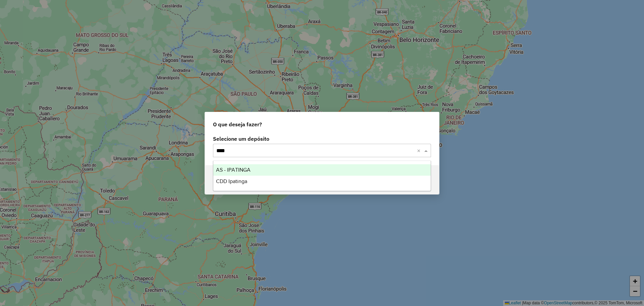  What do you see at coordinates (232, 181) in the screenshot?
I see `span: CDD Ipatinga` at bounding box center [232, 181].